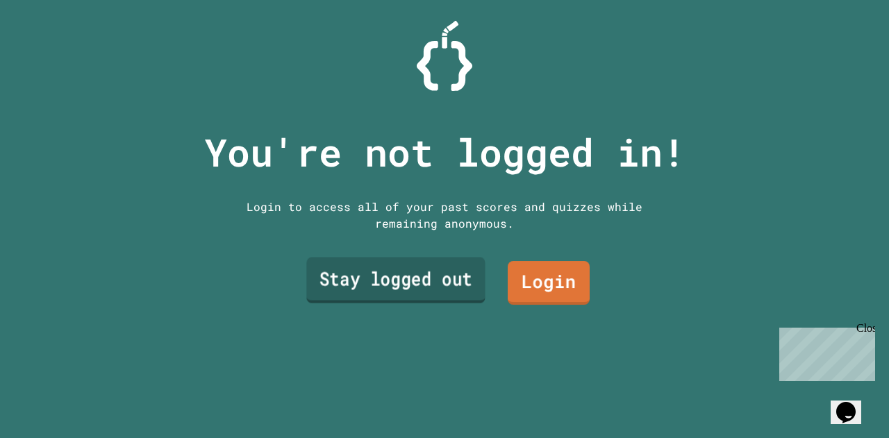 Image resolution: width=889 pixels, height=438 pixels. Describe the element at coordinates (395, 280) in the screenshot. I see `a: Stay logged out` at that location.